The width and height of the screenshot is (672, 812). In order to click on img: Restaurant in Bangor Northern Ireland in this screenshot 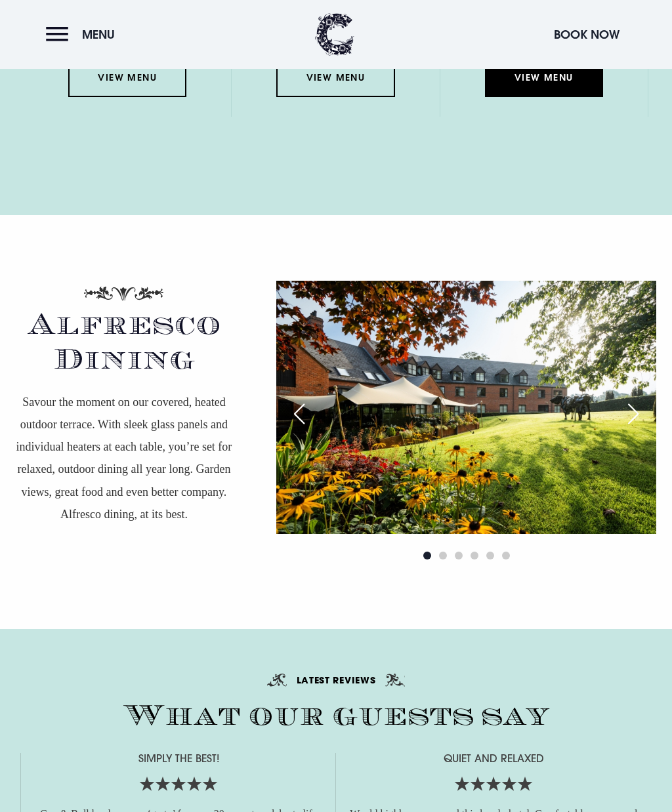, I will do `click(465, 407)`.